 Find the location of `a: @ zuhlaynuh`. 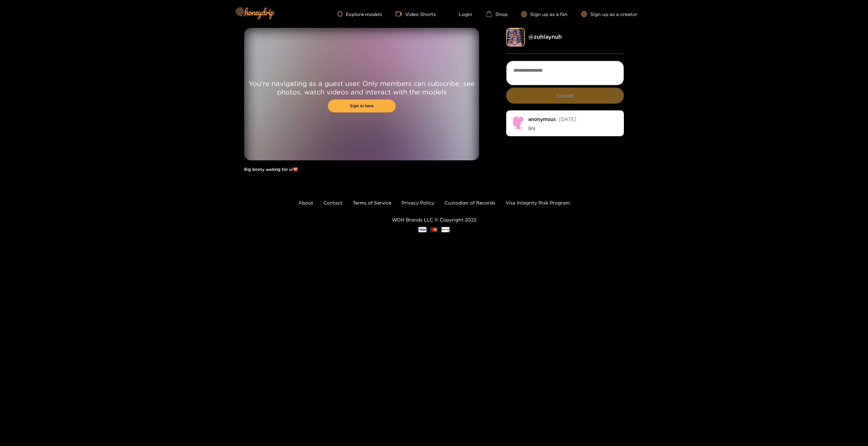

a: @ zuhlaynuh is located at coordinates (545, 37).